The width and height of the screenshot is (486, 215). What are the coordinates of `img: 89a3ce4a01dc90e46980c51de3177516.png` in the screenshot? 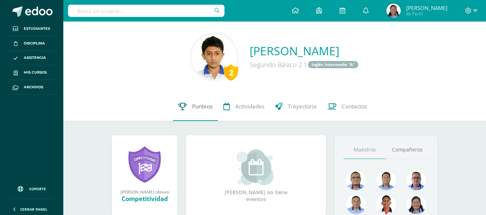 It's located at (386, 204).